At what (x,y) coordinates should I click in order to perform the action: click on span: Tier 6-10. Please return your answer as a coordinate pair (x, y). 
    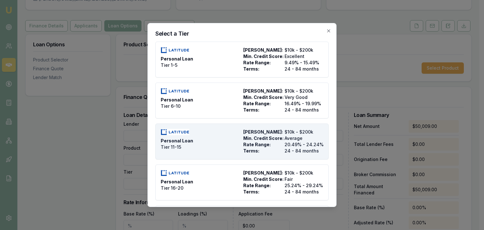
    Looking at the image, I should click on (170, 106).